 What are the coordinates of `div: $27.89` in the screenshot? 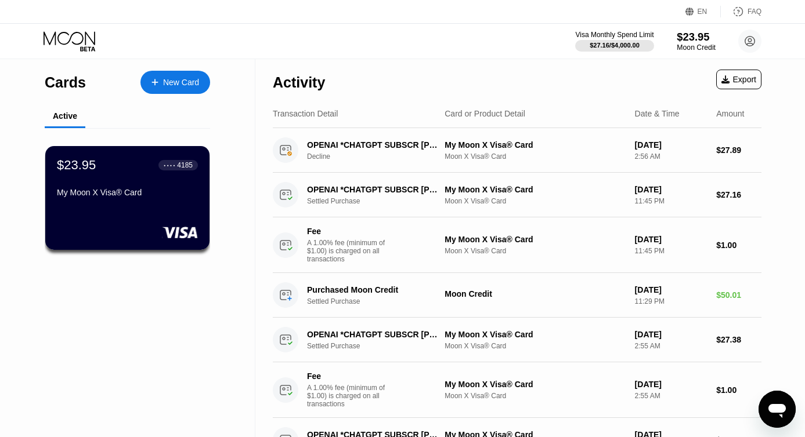 It's located at (739, 150).